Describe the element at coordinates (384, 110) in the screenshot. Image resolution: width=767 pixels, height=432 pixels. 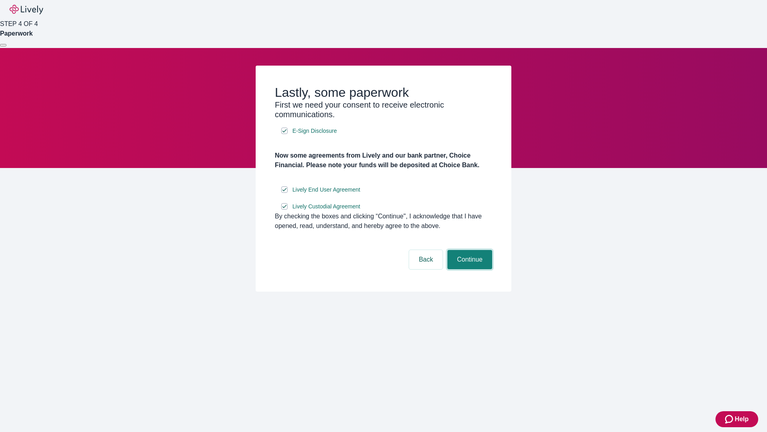
I see `h3: First we need your consent to receive electronic communications.` at that location.